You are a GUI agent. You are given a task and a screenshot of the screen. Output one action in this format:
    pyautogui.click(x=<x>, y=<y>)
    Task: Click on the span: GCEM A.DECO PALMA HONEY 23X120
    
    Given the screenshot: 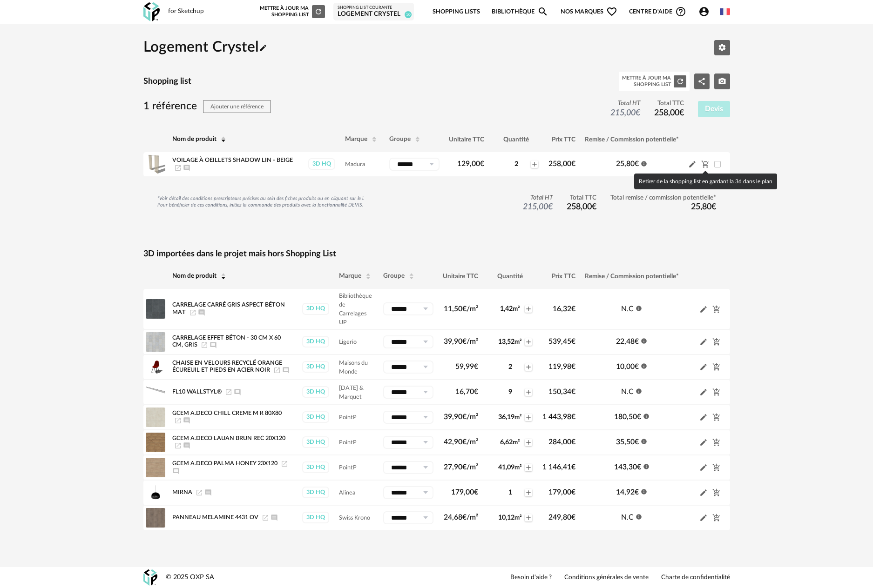 What is the action you would take?
    pyautogui.click(x=225, y=463)
    